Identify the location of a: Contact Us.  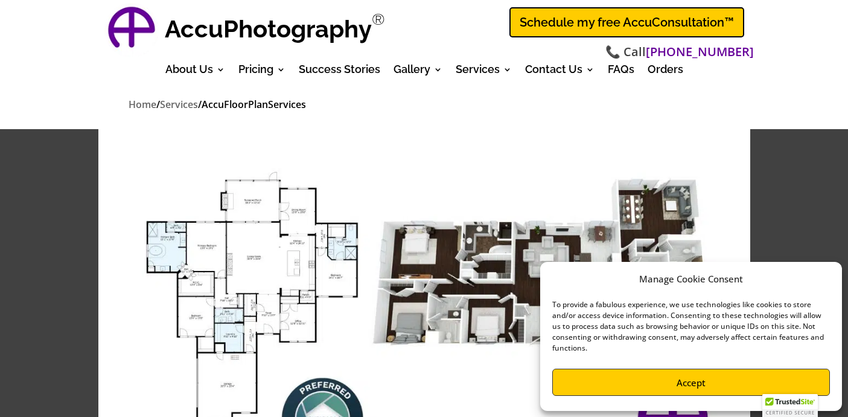
(559, 72).